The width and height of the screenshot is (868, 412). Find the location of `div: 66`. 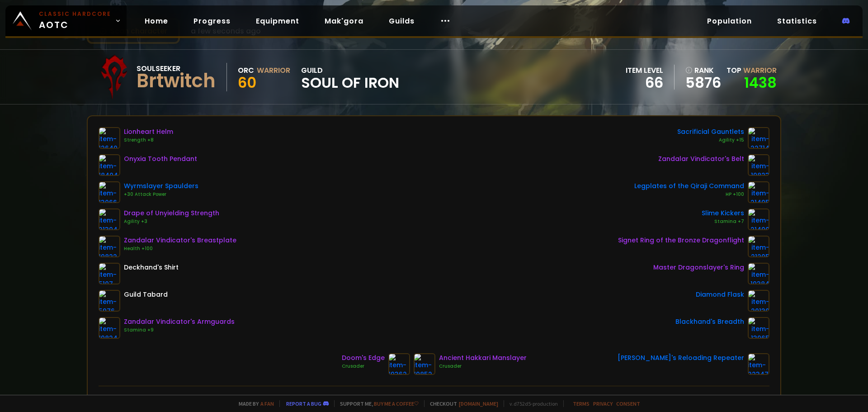

div: 66 is located at coordinates (644, 83).